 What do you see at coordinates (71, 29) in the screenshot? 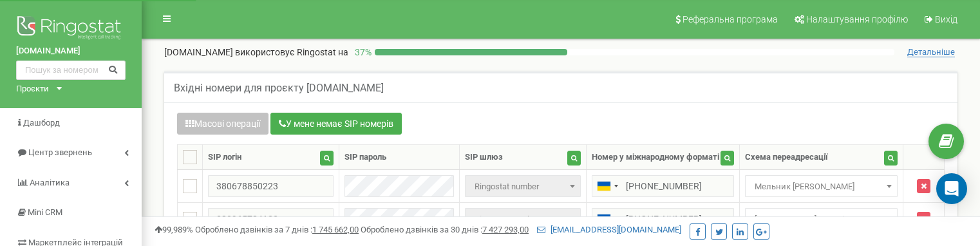
I see `img: Ringostat logo` at bounding box center [71, 29].